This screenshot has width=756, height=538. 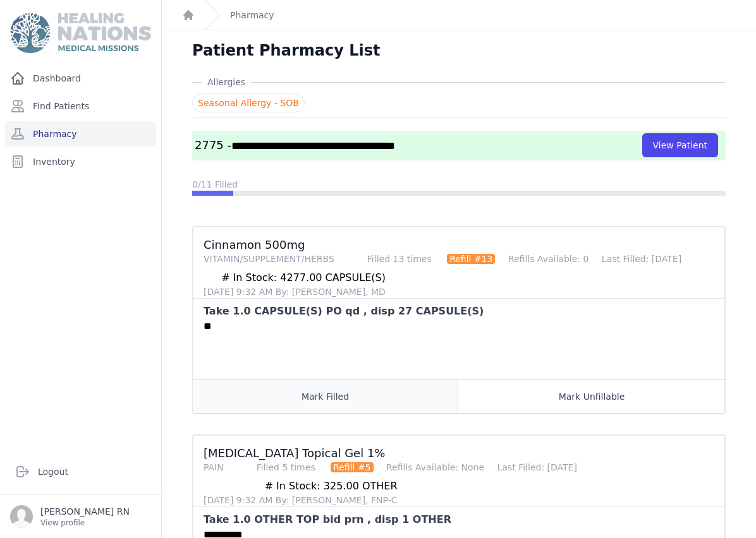 I want to click on div: PAIN, so click(x=214, y=468).